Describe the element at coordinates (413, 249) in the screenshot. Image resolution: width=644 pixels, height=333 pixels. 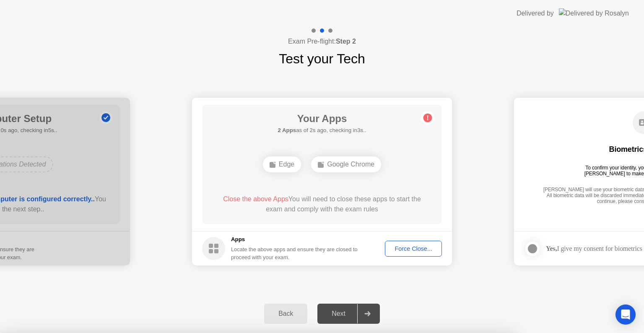
I see `div: Force Close...` at that location.